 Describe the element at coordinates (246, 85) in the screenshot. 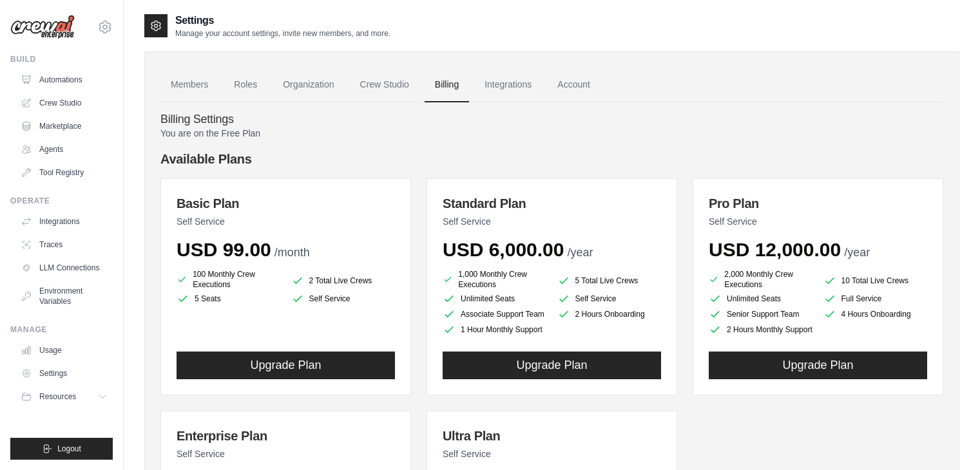

I see `a: Roles` at that location.